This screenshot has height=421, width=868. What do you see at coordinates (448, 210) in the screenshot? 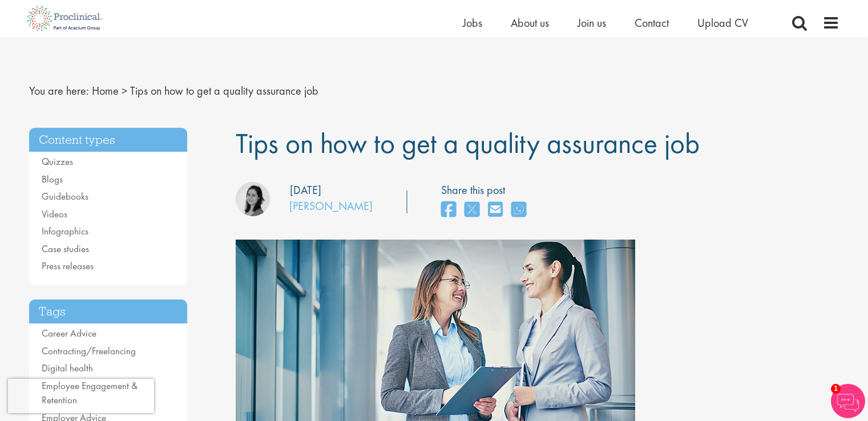
I see `a: share on facebook` at bounding box center [448, 210].